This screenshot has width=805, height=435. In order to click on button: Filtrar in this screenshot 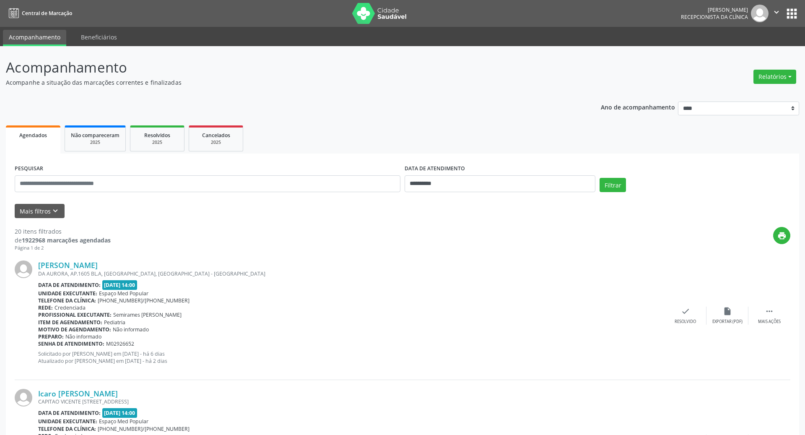, I will do `click(613, 185)`.